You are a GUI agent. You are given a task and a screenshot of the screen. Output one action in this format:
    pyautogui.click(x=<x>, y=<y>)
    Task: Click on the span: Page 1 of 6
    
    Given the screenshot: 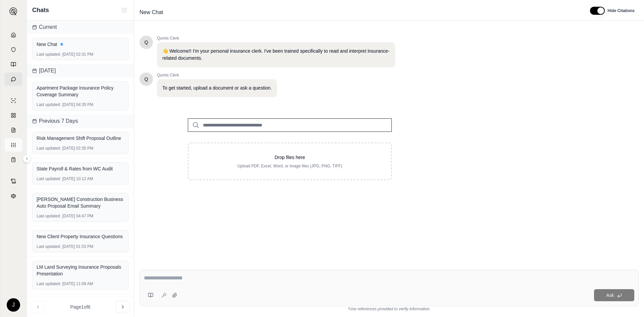 What is the action you would take?
    pyautogui.click(x=81, y=307)
    